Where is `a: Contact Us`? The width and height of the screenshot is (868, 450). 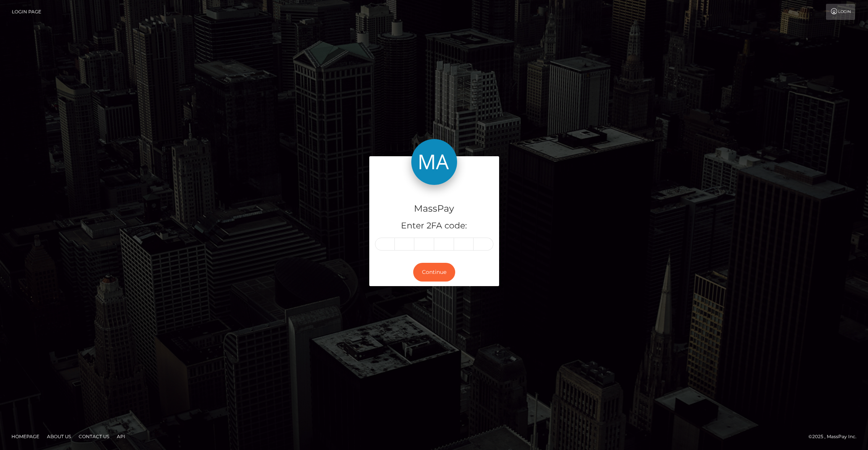
a: Contact Us is located at coordinates (94, 436).